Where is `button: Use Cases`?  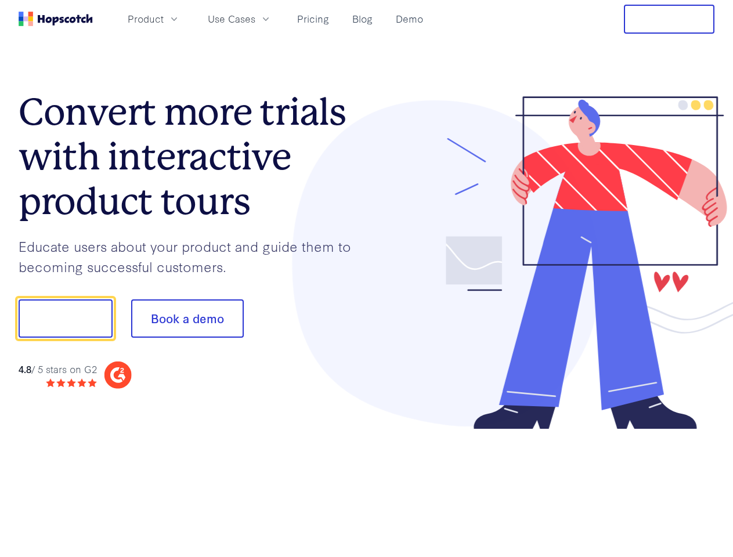 button: Use Cases is located at coordinates (240, 19).